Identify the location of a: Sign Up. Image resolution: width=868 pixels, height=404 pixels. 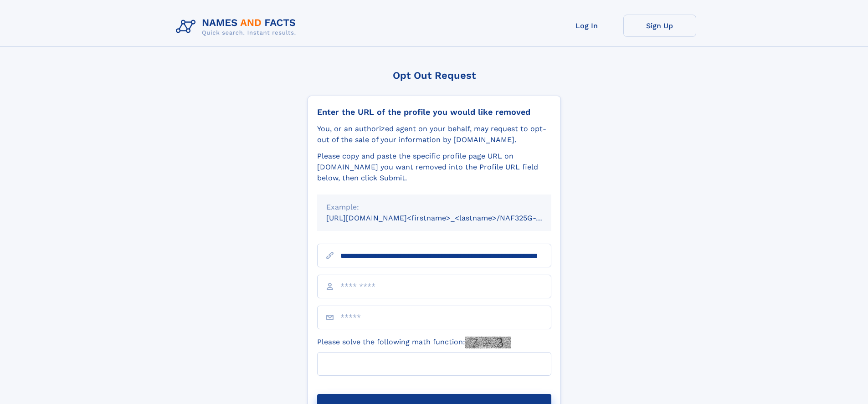
(660, 26).